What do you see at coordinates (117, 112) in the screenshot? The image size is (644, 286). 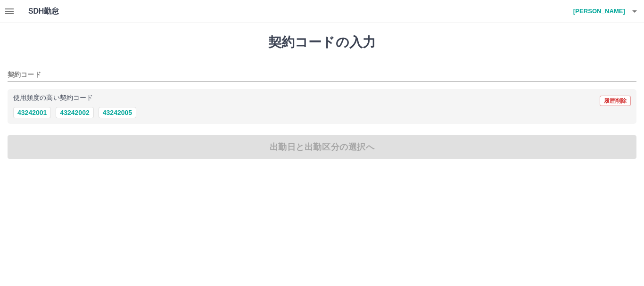 I see `button: 43242005` at bounding box center [117, 112].